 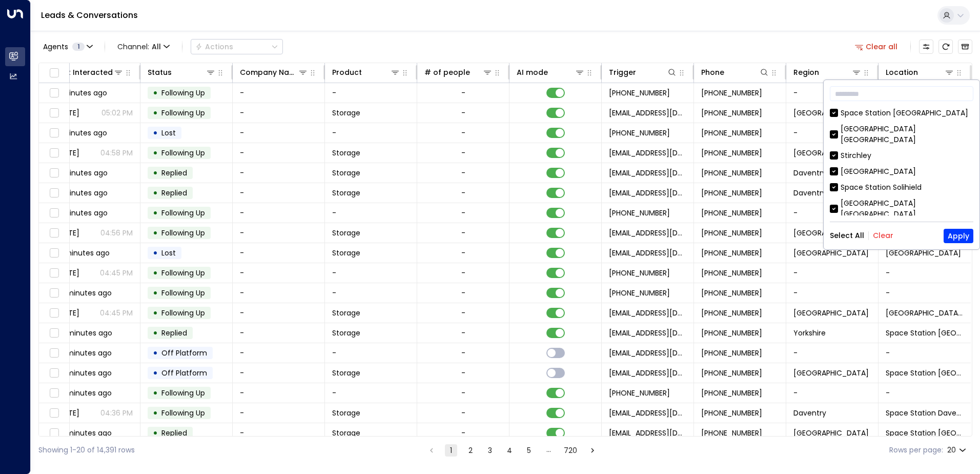 I want to click on button: Agents1, so click(x=67, y=47).